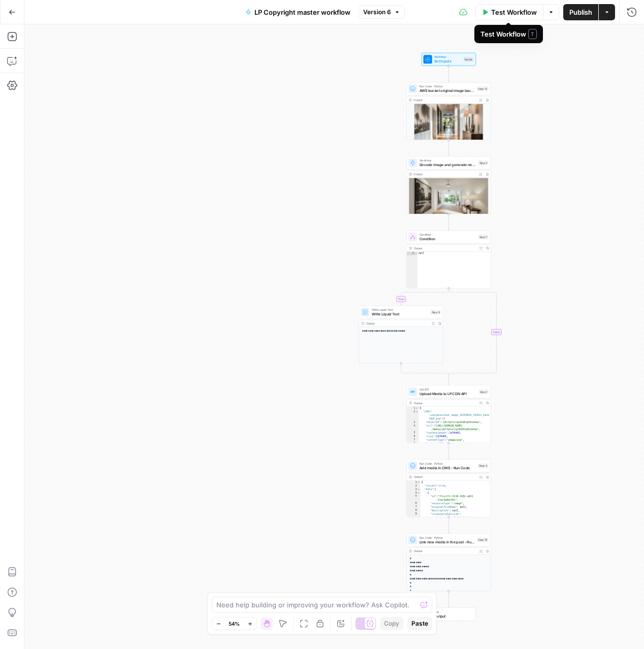  I want to click on div: EndOutput, so click(449, 614).